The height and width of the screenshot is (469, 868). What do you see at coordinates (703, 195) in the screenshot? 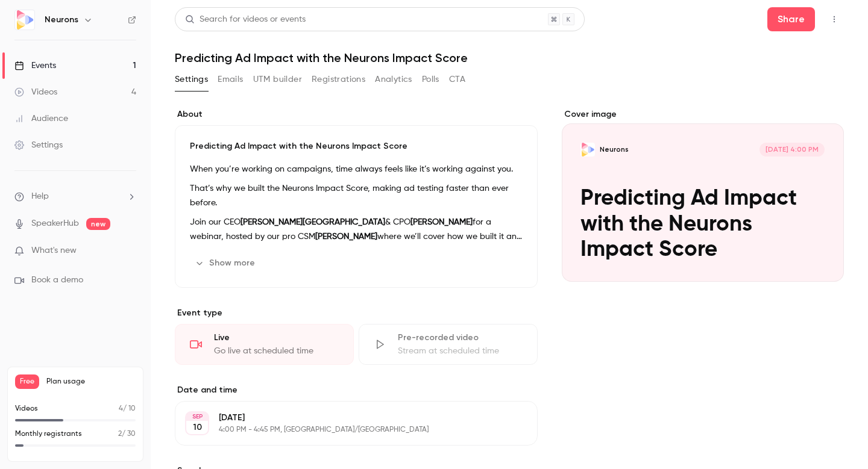
I see `section: Cover image` at bounding box center [703, 195].